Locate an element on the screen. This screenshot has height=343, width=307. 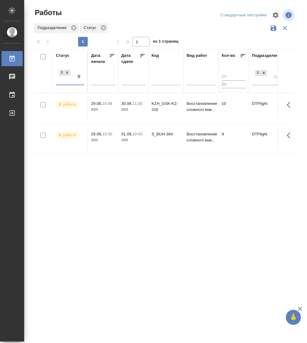
div: S_BUH-384 is located at coordinates (166, 134).